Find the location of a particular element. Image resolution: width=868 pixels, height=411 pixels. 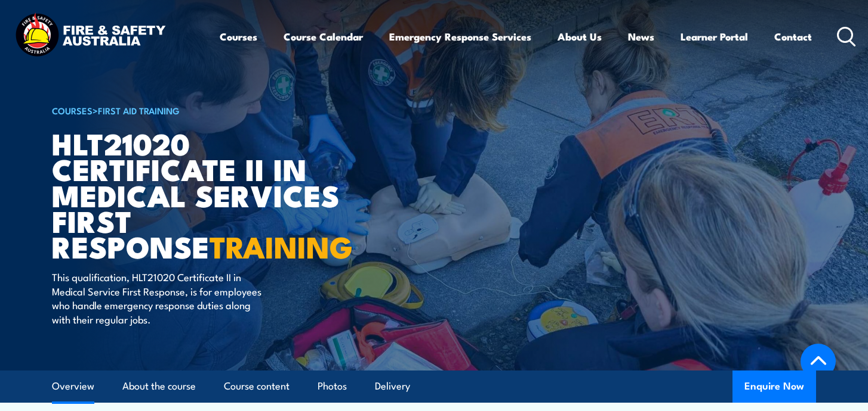

a: Emergency Response Services is located at coordinates (460, 36).